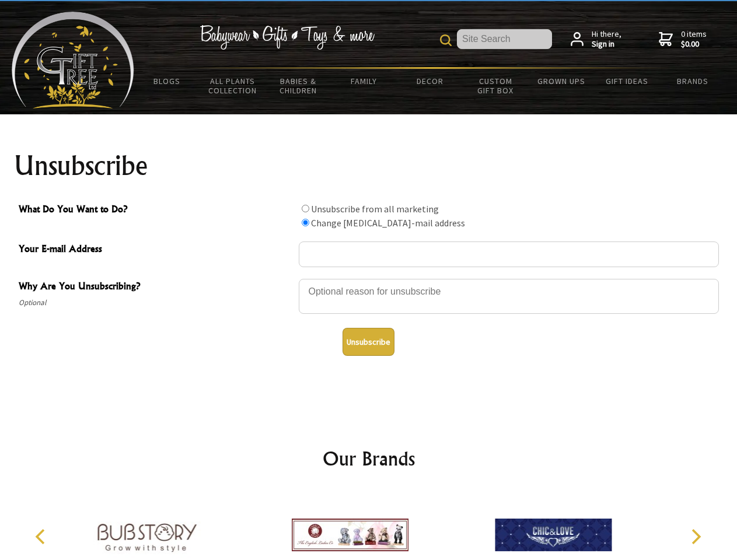 The height and width of the screenshot is (560, 737). What do you see at coordinates (505, 39) in the screenshot?
I see `input: Site Search` at bounding box center [505, 39].